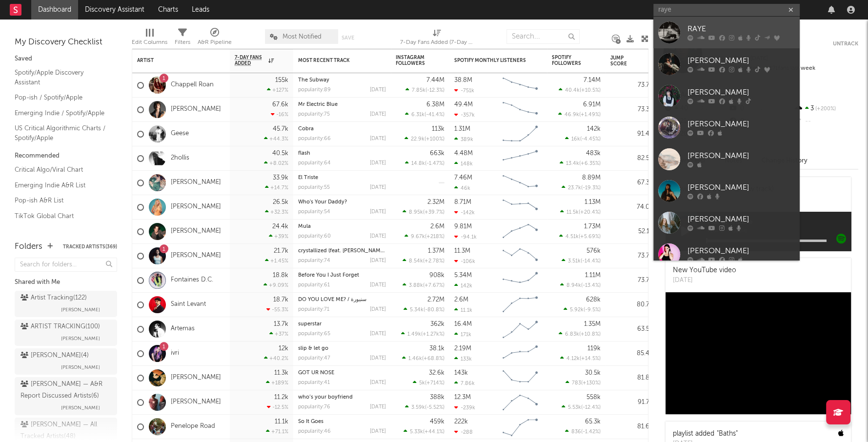  What do you see at coordinates (60, 327) in the screenshot?
I see `div: ARTIST TRACKING ( 100 )` at bounding box center [60, 327].